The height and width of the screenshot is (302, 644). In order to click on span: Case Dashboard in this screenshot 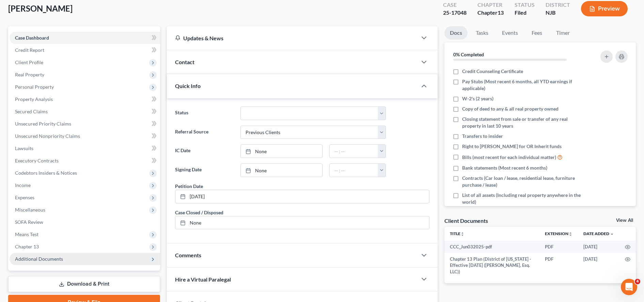, I will do `click(32, 38)`.